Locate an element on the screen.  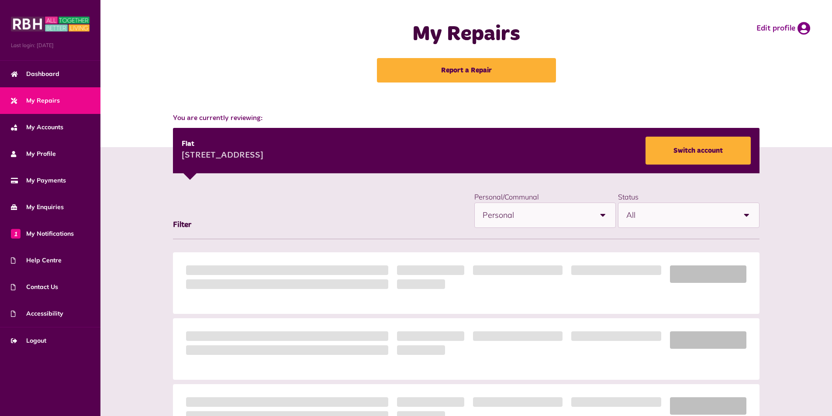
span: 1 is located at coordinates (16, 234).